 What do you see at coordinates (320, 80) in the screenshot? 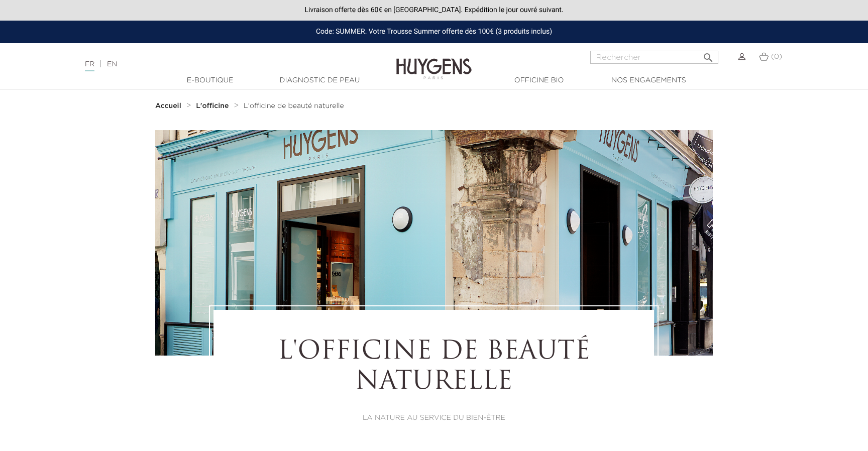
I see `a: Diagnostic de peau` at bounding box center [320, 80].